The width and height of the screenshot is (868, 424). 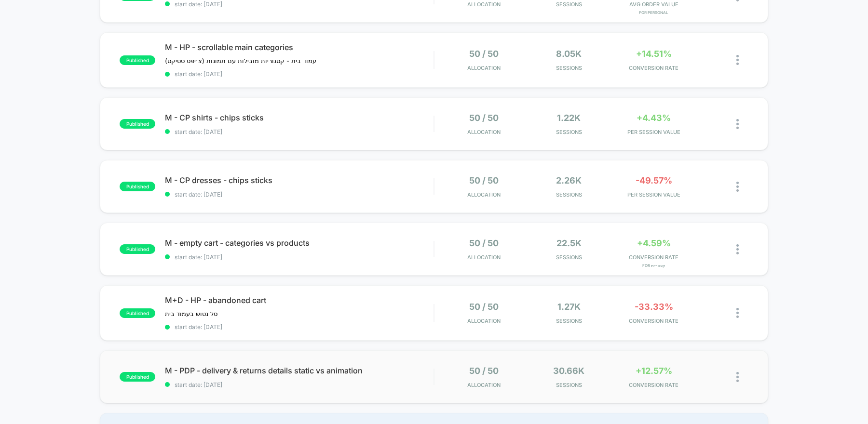 What do you see at coordinates (299, 48) in the screenshot?
I see `span: M - HP - scrollable main categories` at bounding box center [299, 48].